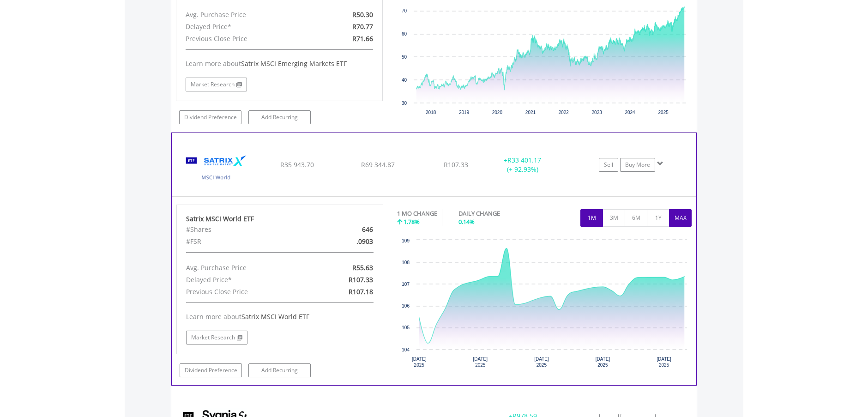 The height and width of the screenshot is (417, 868). What do you see at coordinates (544, 305) in the screenshot?
I see `div: Chart. Highcharts interactive chart.` at bounding box center [544, 305].